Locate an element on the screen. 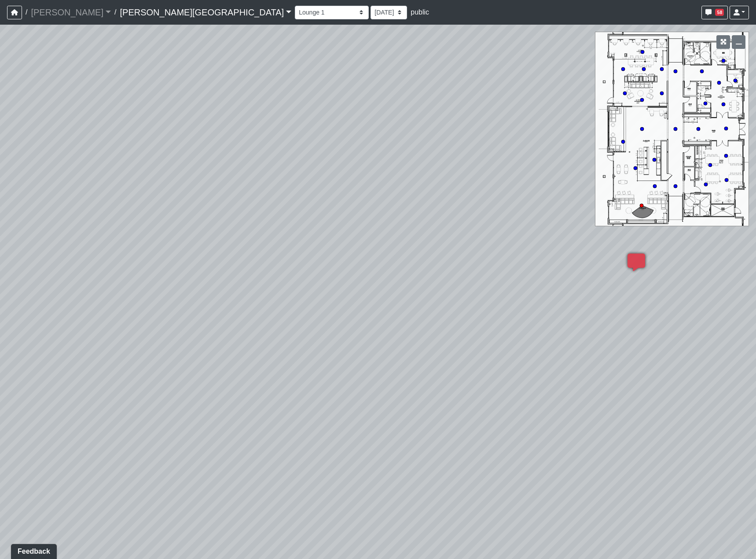  span: public is located at coordinates (420, 12).